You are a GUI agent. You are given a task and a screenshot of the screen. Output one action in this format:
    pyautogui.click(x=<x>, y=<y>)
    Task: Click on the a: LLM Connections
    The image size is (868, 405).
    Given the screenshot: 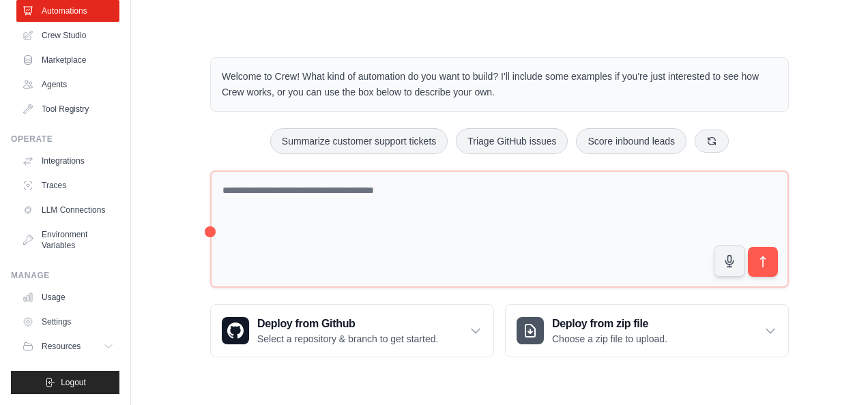 What is the action you would take?
    pyautogui.click(x=67, y=210)
    